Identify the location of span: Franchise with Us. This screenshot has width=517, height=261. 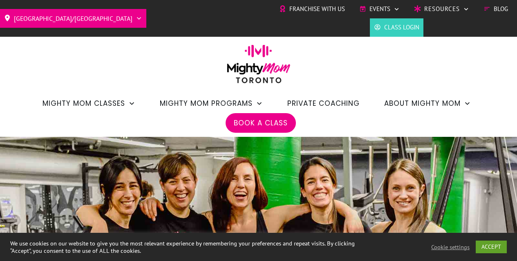
(317, 9).